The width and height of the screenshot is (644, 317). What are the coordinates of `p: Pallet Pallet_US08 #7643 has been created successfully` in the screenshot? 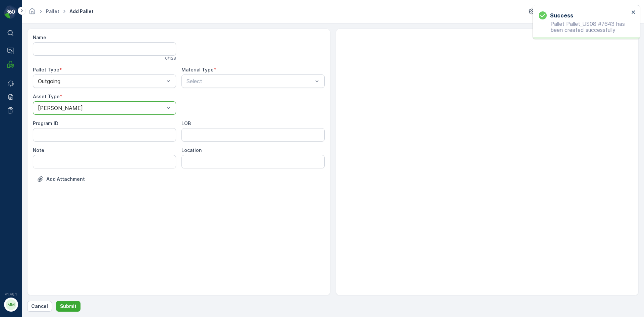 It's located at (584, 27).